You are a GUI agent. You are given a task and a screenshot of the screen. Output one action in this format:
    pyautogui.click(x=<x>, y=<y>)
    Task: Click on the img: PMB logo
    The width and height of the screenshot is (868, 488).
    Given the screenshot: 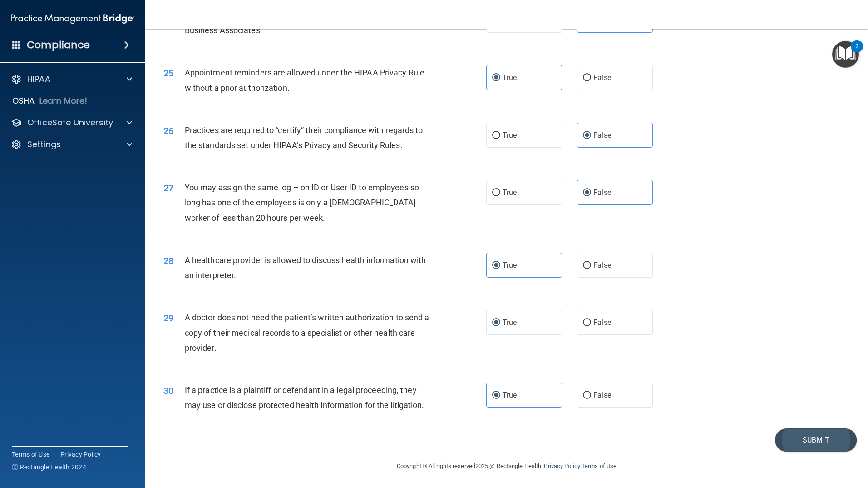 What is the action you would take?
    pyautogui.click(x=73, y=18)
    